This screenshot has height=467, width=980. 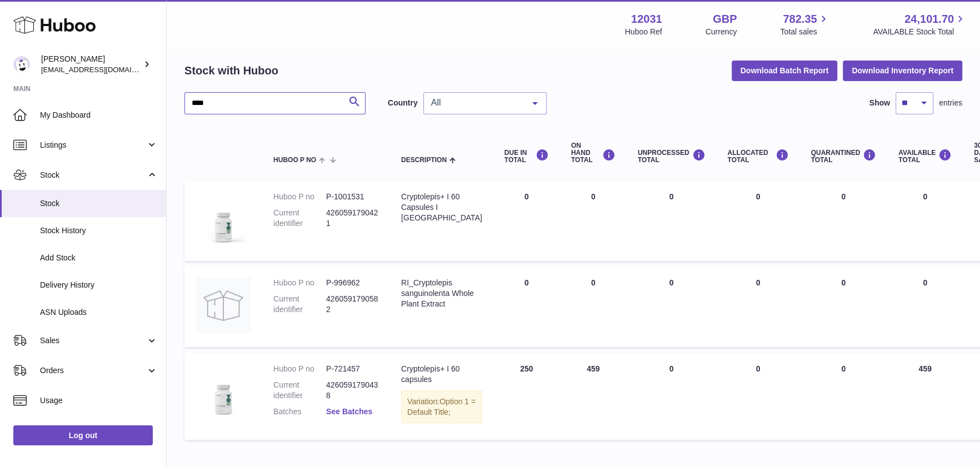 What do you see at coordinates (403, 102) in the screenshot?
I see `label: Country` at bounding box center [403, 102].